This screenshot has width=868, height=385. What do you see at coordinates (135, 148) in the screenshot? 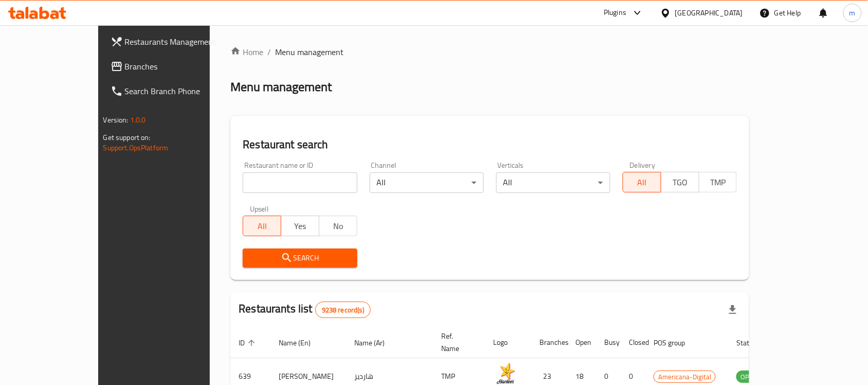
I see `a: Support.OpsPlatform` at bounding box center [135, 148].